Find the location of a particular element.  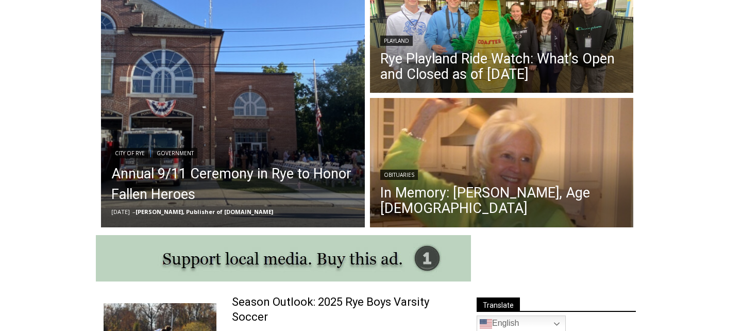

a: Obituaries is located at coordinates (399, 175).